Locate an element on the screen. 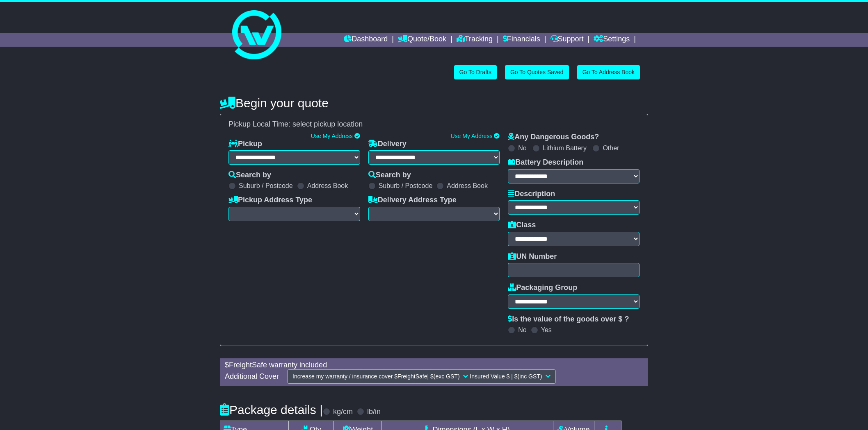 The width and height of the screenshot is (868, 430). span: select pickup location is located at coordinates (327, 124).